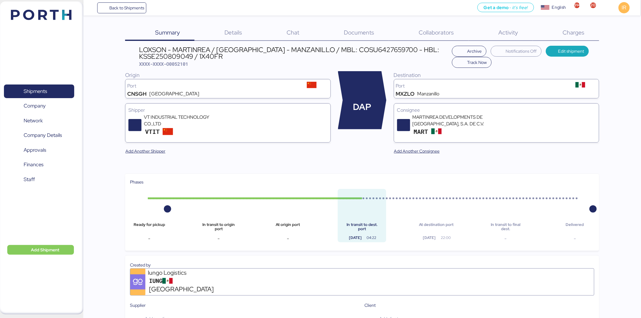 This screenshot has width=641, height=318. I want to click on a: Approvals, so click(39, 150).